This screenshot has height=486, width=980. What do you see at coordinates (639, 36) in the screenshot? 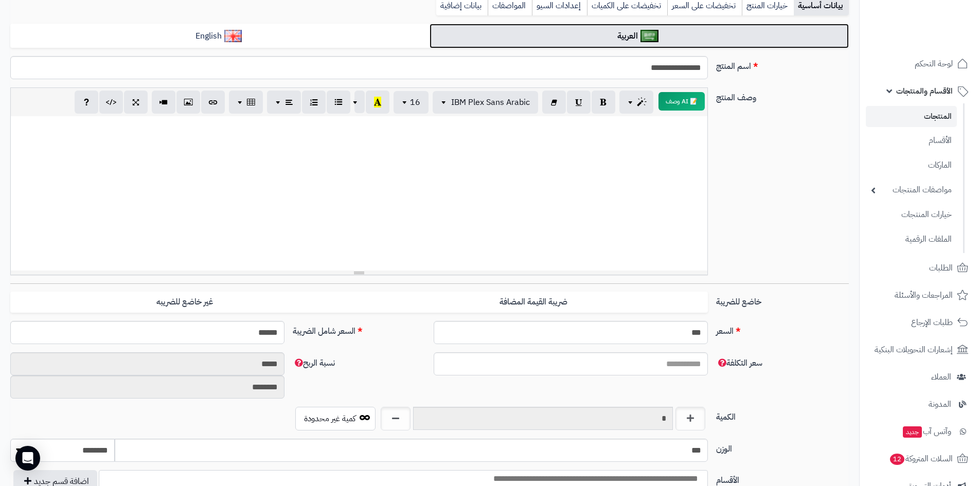
I see `a: العربية` at bounding box center [639, 36].